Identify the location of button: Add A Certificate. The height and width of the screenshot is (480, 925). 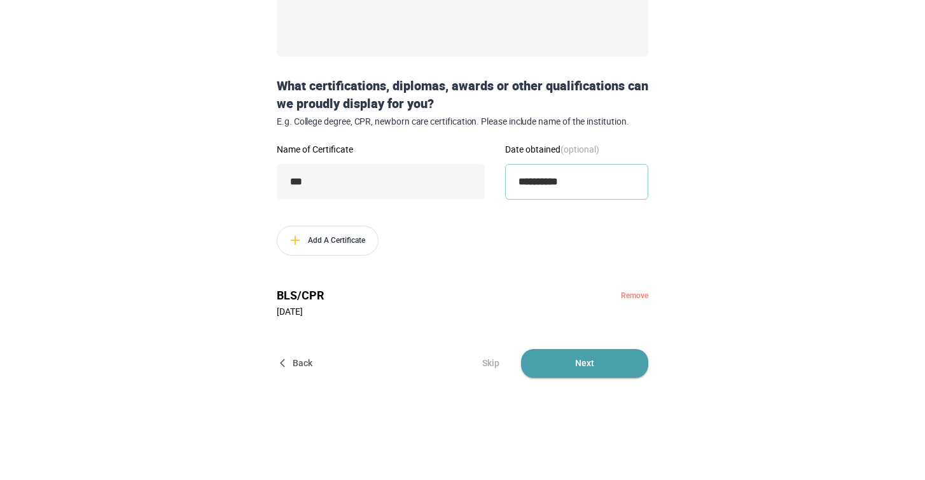
(328, 240).